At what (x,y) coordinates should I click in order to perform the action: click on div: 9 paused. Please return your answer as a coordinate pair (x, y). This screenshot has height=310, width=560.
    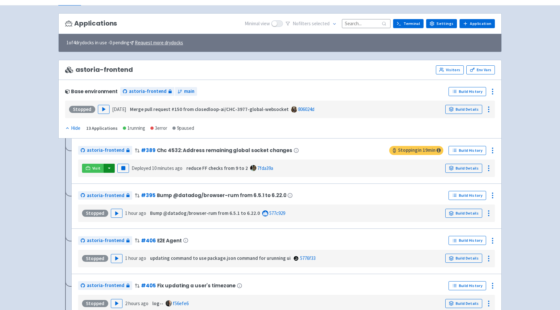
    Looking at the image, I should click on (183, 128).